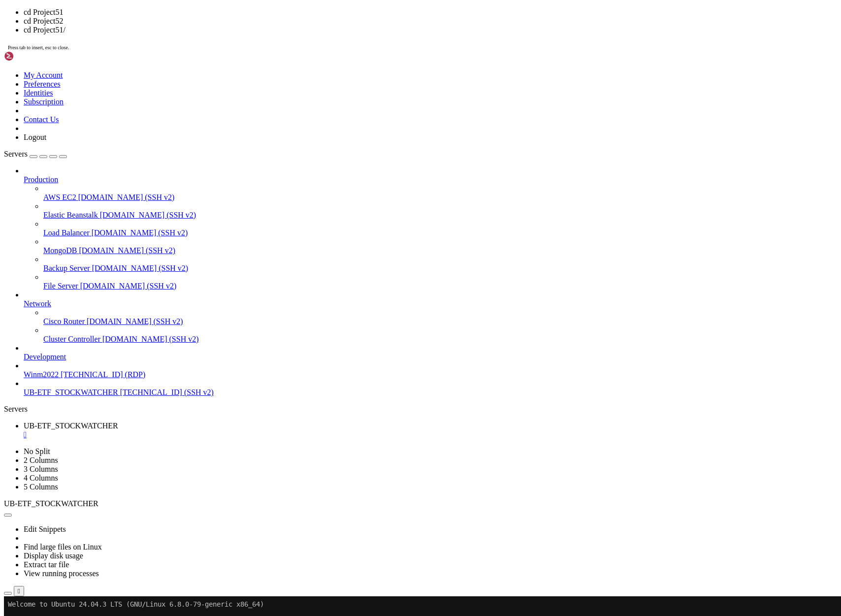 This screenshot has width=841, height=616. What do you see at coordinates (47, 564) in the screenshot?
I see `a: Extract tar file` at bounding box center [47, 564].